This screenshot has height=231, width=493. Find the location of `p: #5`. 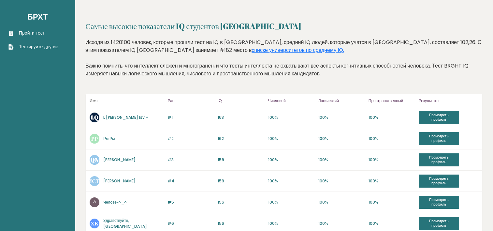

p: #5 is located at coordinates (191, 202).